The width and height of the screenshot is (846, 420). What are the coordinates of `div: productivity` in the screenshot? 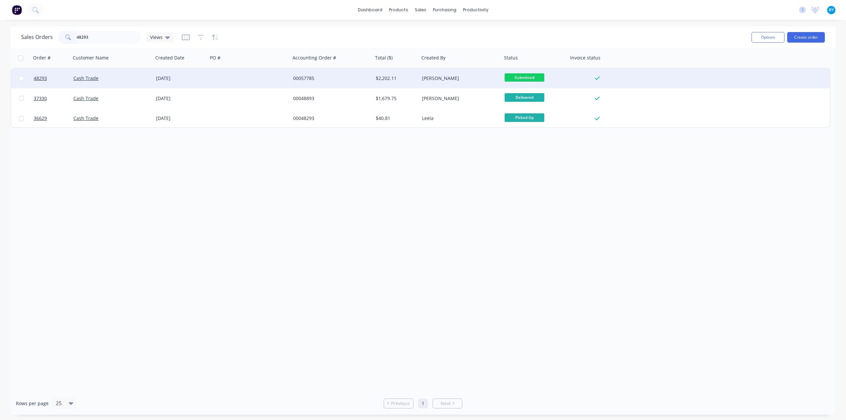 It's located at (476, 10).